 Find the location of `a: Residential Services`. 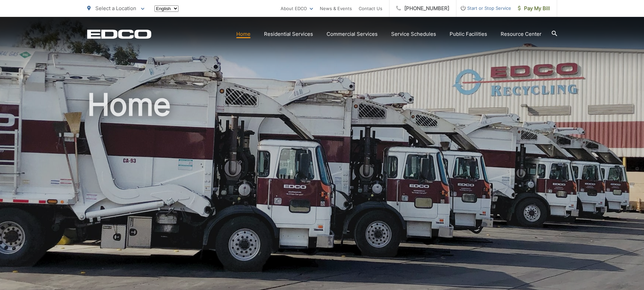

a: Residential Services is located at coordinates (289, 34).